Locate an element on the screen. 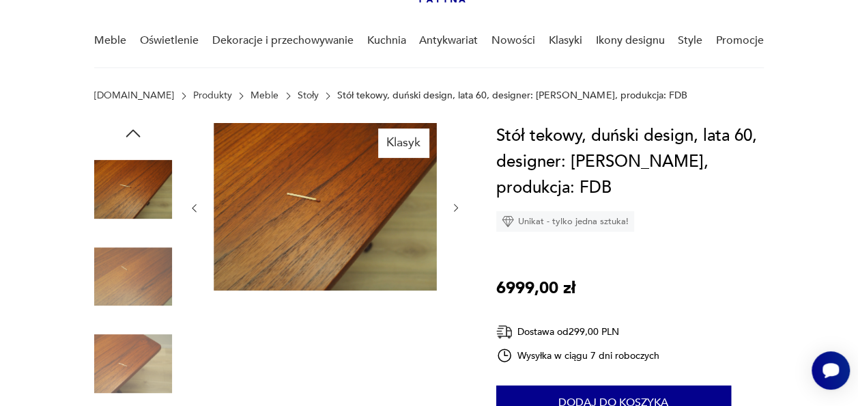 Image resolution: width=858 pixels, height=406 pixels. a: Antykwariat is located at coordinates (449, 40).